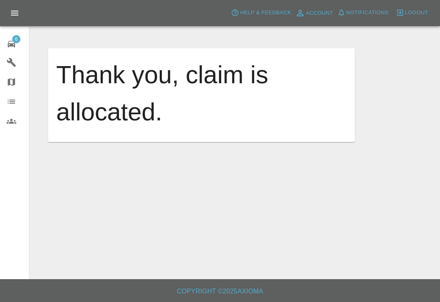  I want to click on span: Account, so click(319, 13).